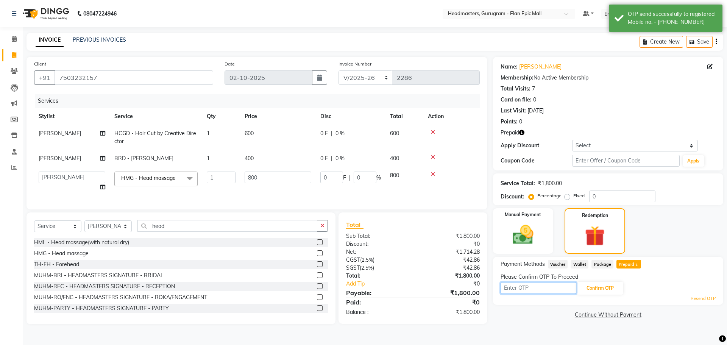  What do you see at coordinates (539, 288) in the screenshot?
I see `input: Enter OTP` at bounding box center [539, 288].